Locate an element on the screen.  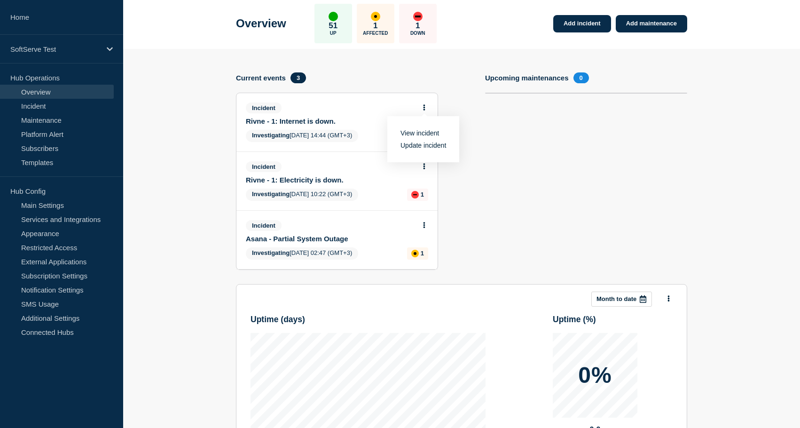
h3: Uptime ( days ) is located at coordinates (278, 319).